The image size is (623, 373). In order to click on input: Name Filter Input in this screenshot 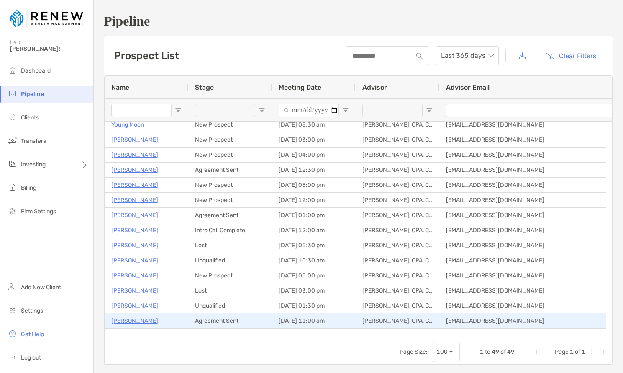, I will do `click(141, 110)`.